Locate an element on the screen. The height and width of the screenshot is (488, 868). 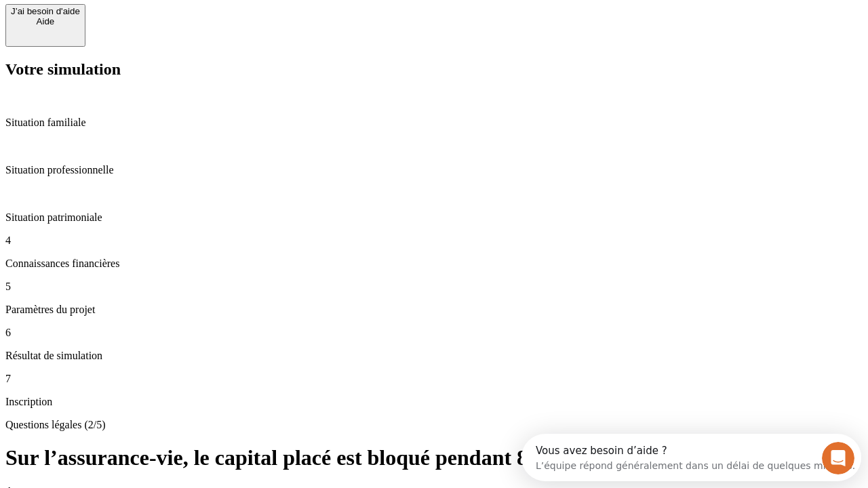
div: L’équipe répond généralement dans un délai de quelques minutes. is located at coordinates (174, 29).